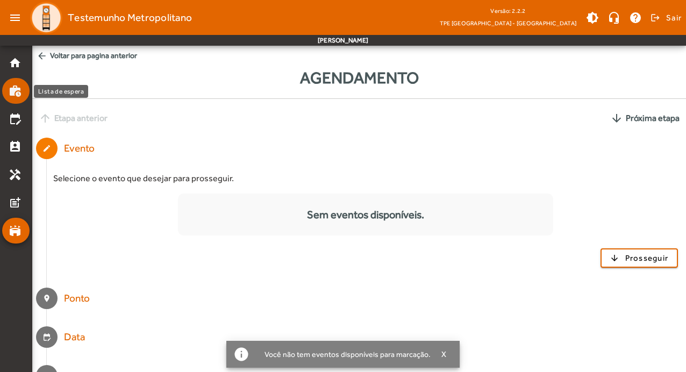 The width and height of the screenshot is (686, 372). Describe the element at coordinates (359, 77) in the screenshot. I see `span: Agendamento` at that location.